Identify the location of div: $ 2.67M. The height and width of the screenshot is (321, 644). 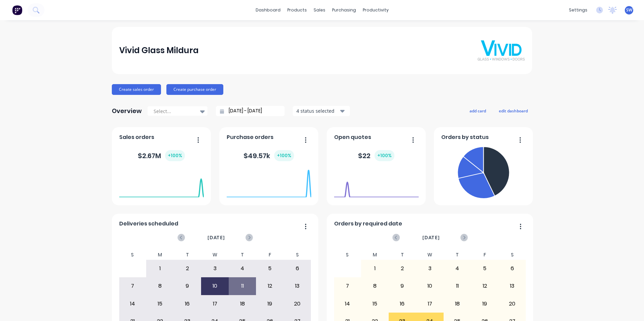
(161, 156).